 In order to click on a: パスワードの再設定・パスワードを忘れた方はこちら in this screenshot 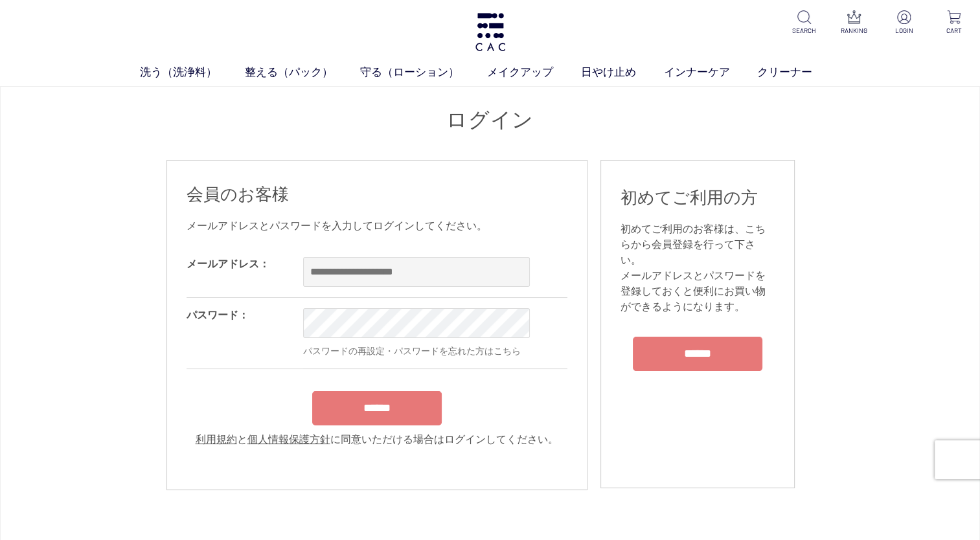, I will do `click(412, 351)`.